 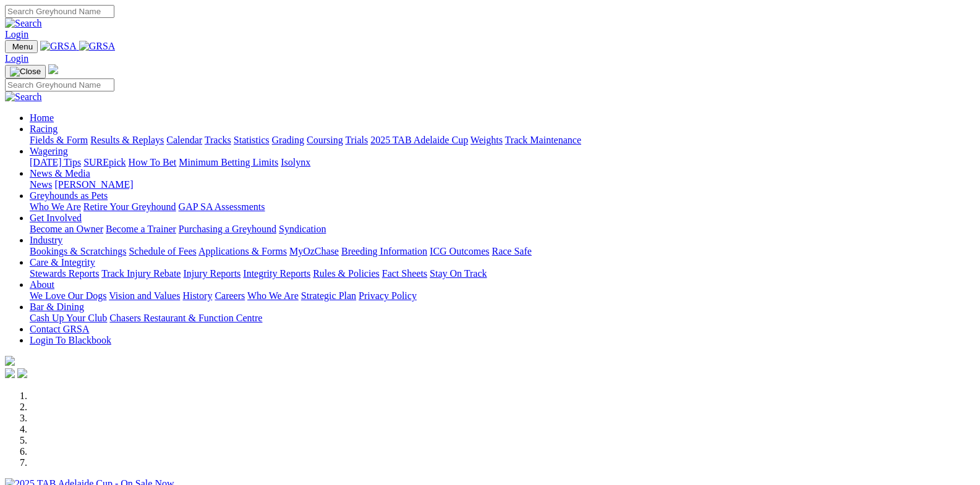 I want to click on a: Become an Owner, so click(x=66, y=228).